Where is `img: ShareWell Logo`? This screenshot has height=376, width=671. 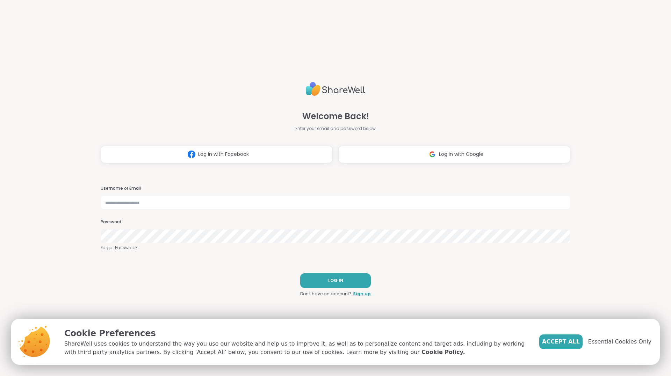
img: ShareWell Logo is located at coordinates (335, 89).